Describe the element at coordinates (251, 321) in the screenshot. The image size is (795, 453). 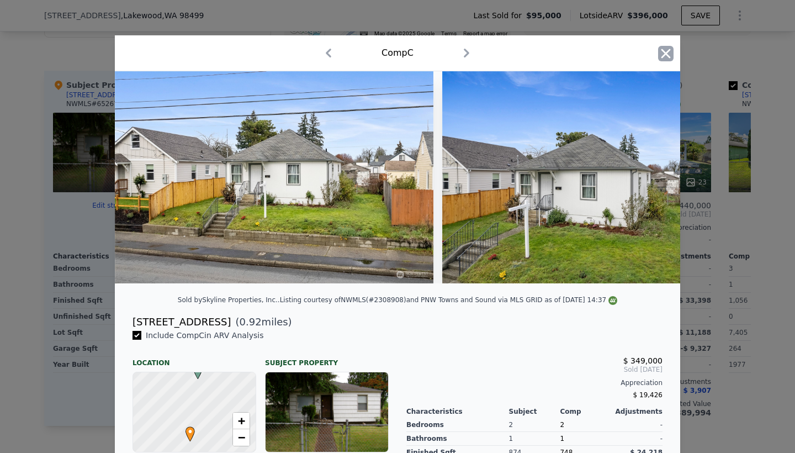
I see `span: 0.92` at that location.